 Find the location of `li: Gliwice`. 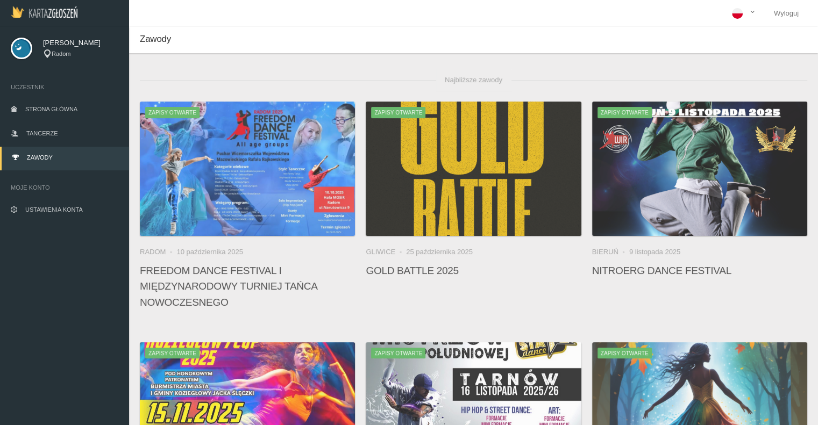

li: Gliwice is located at coordinates (386, 252).